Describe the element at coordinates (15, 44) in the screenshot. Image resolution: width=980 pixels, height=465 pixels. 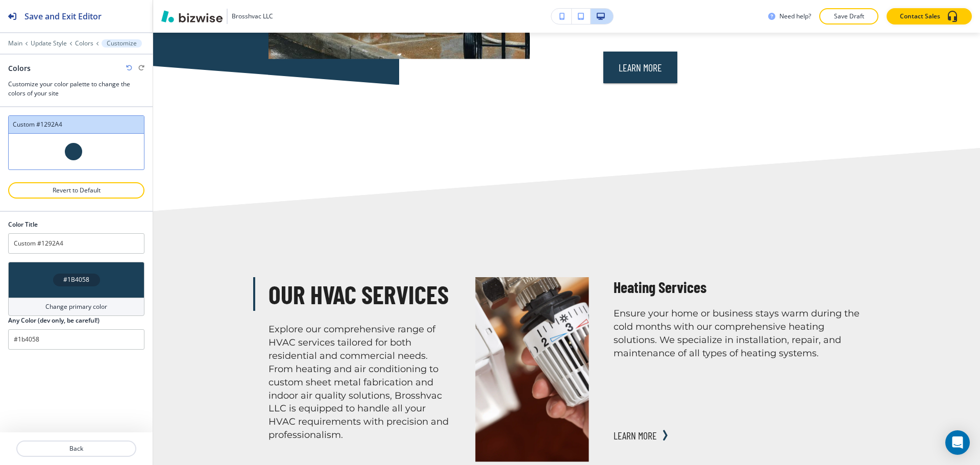
I see `button: Main` at that location.